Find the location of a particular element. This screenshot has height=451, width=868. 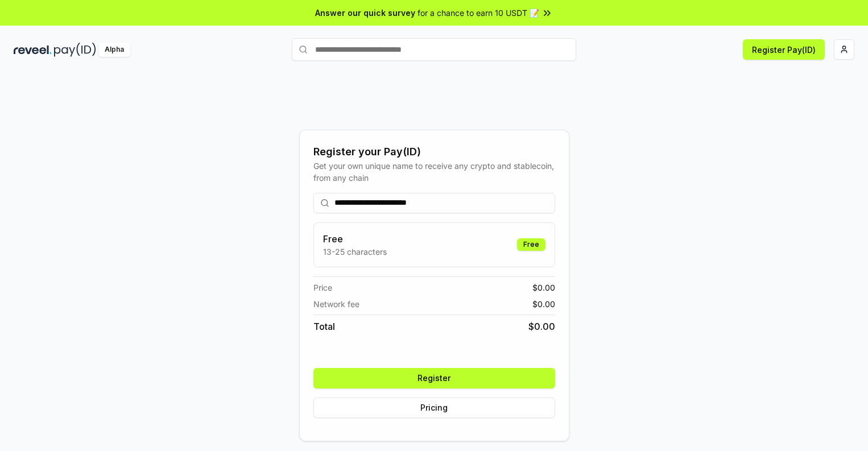

button: Register Pay(ID) is located at coordinates (784, 50).